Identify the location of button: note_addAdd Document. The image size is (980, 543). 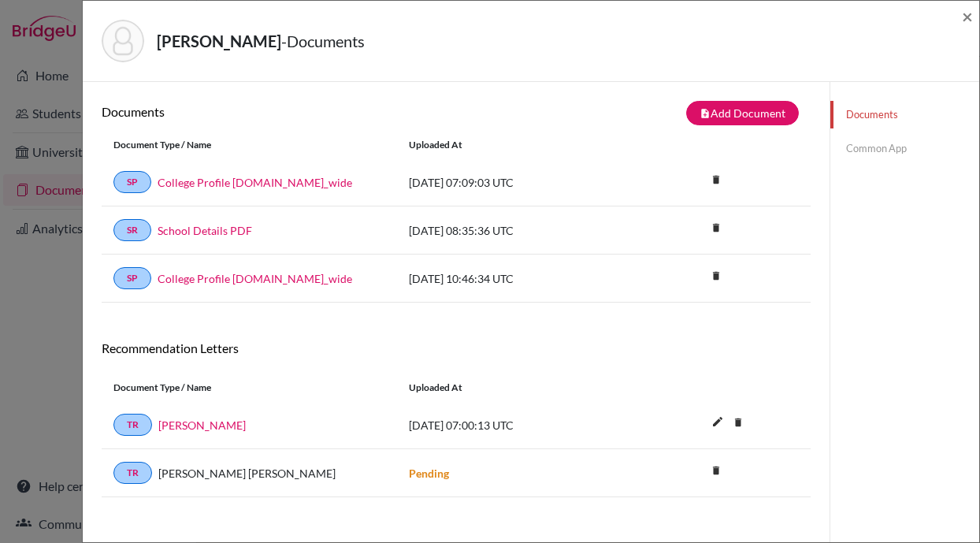
(741, 113).